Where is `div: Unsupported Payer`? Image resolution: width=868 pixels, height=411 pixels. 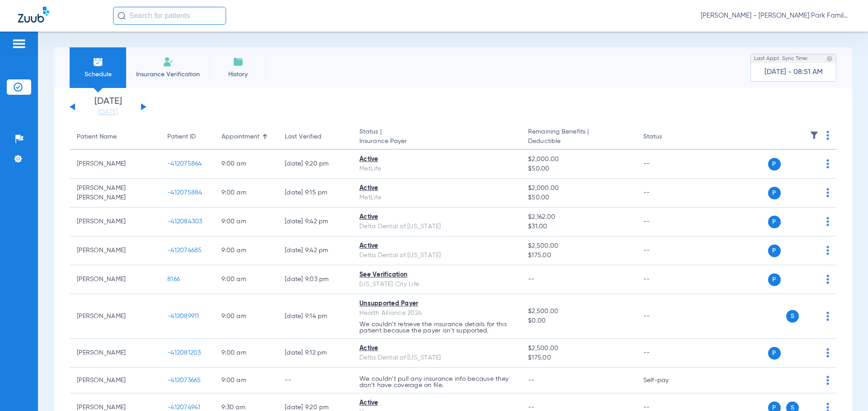
div: Unsupported Payer is located at coordinates (437, 304).